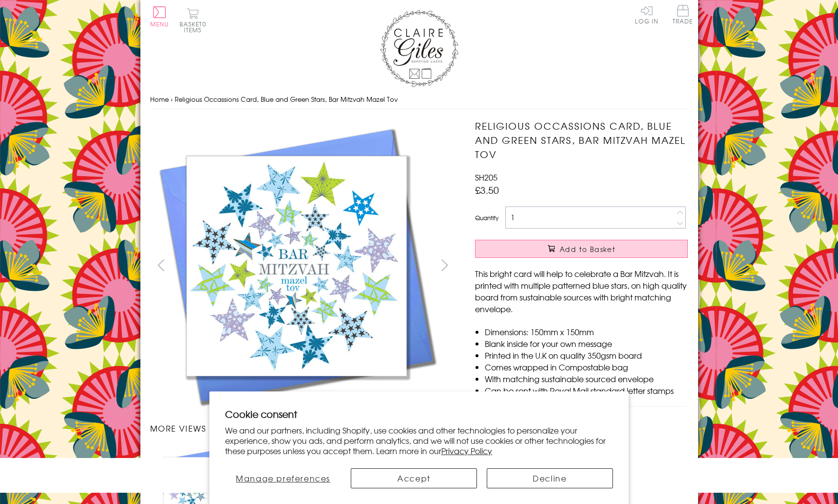 The width and height of the screenshot is (838, 504). Describe the element at coordinates (586, 379) in the screenshot. I see `li: With matching sustainable sourced envelope` at that location.